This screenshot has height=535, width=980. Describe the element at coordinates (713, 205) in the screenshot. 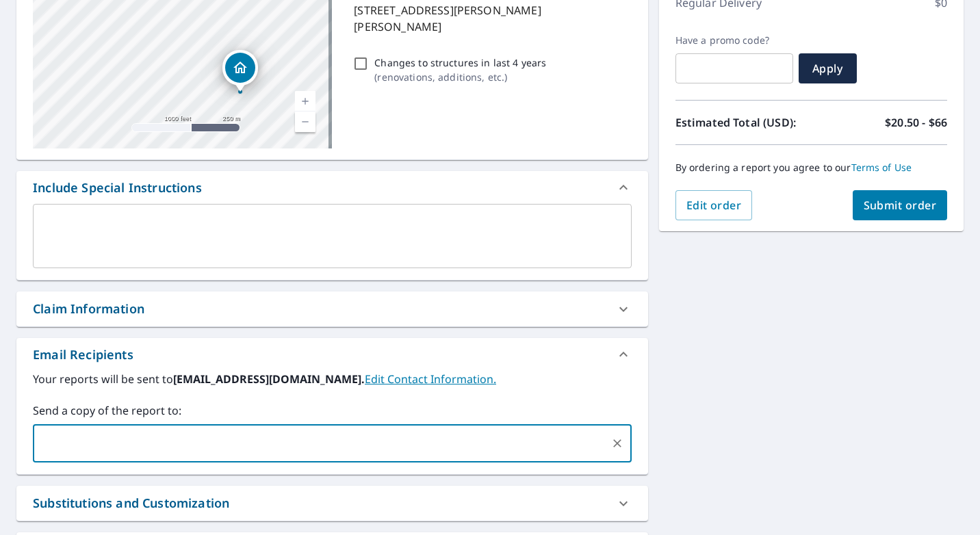

I see `span: Edit order` at that location.